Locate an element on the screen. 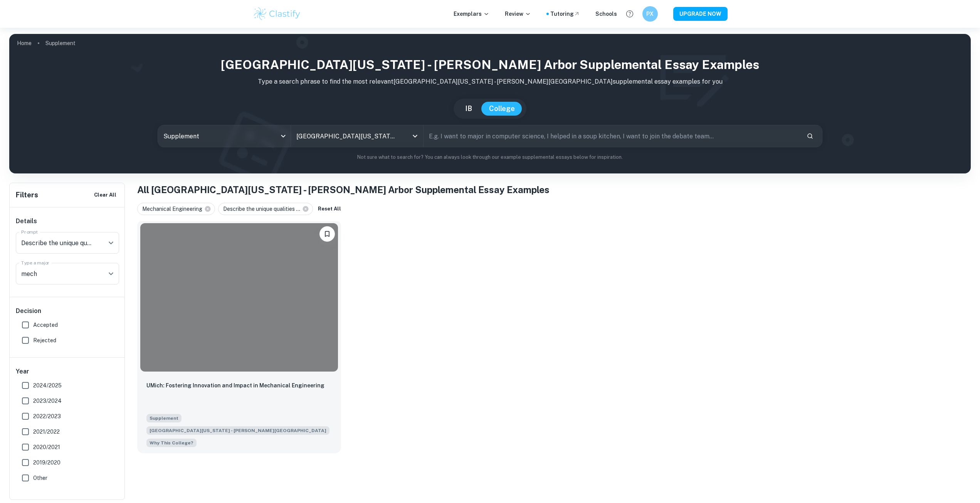  img: Clastify logo is located at coordinates (277, 14).